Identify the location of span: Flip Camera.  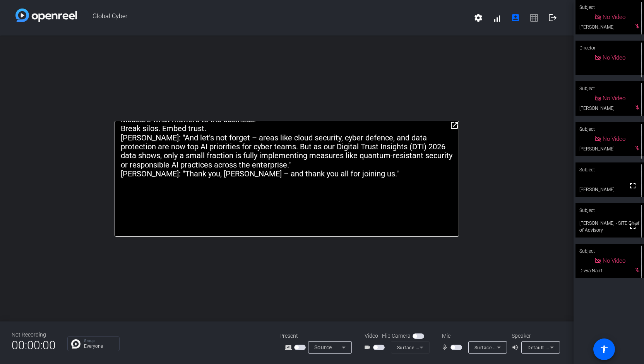
(396, 336).